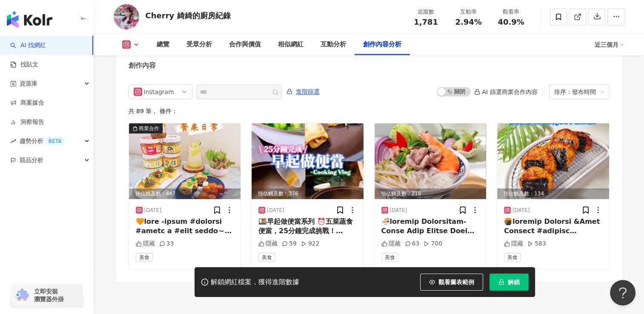 The width and height of the screenshot is (644, 314). I want to click on a: 商案媒合, so click(27, 103).